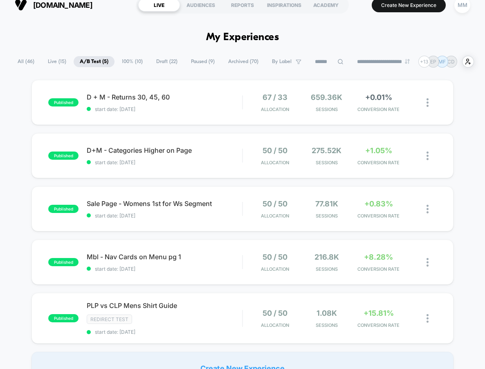  What do you see at coordinates (327, 256) in the screenshot?
I see `span: 216.8k` at bounding box center [327, 256].